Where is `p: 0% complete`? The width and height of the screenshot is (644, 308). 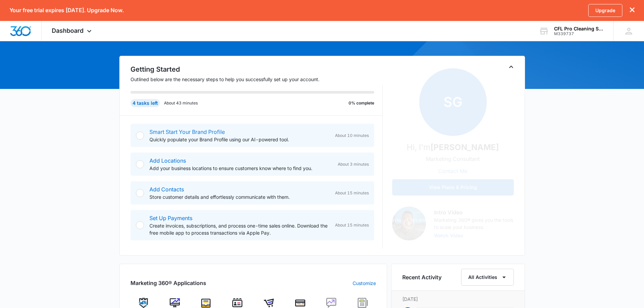 p: 0% complete is located at coordinates (361, 103).